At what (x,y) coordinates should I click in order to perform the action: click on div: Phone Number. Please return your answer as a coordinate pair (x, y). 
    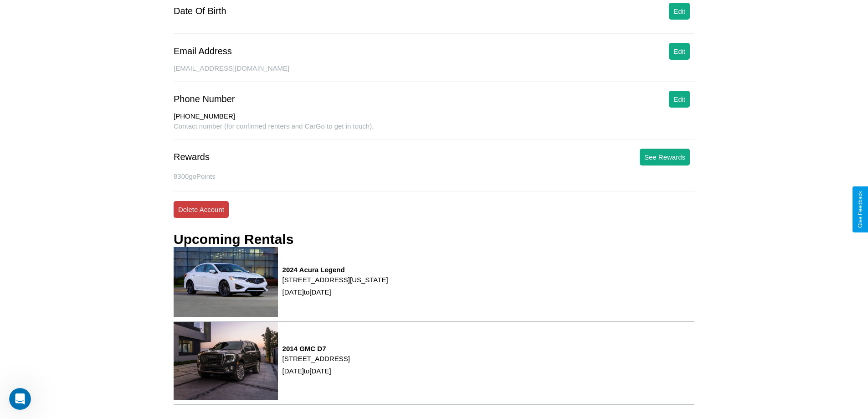
    Looking at the image, I should click on (204, 99).